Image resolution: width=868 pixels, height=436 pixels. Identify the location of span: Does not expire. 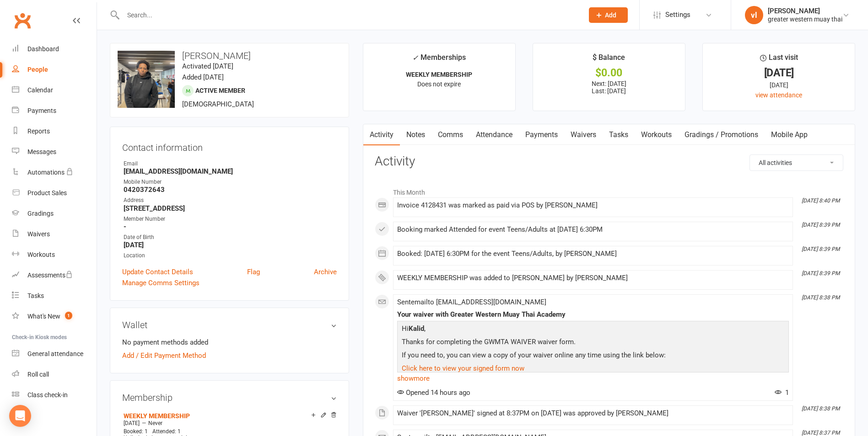
(439, 84).